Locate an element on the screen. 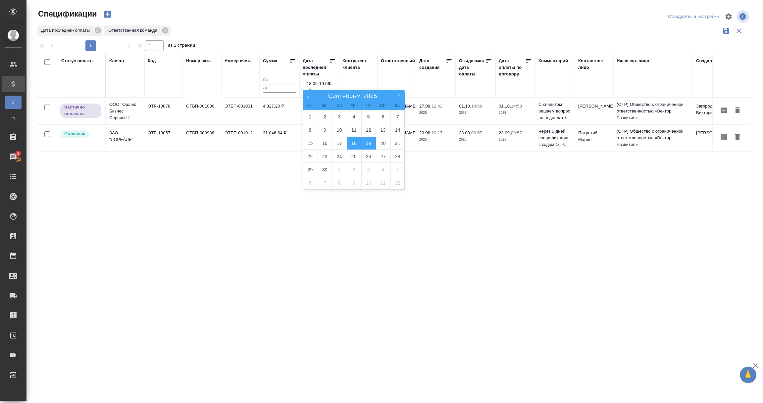  div: Клиент is located at coordinates (117, 61).